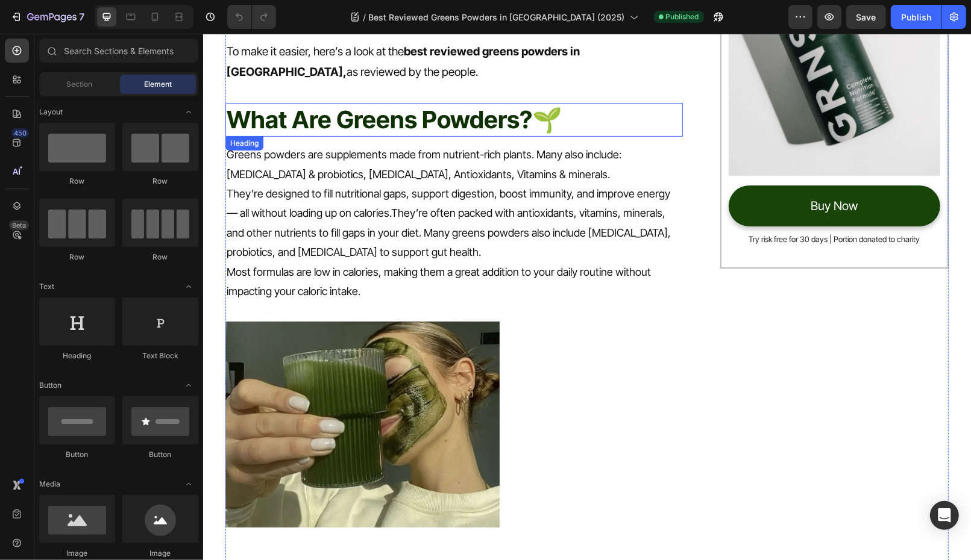 The height and width of the screenshot is (560, 971). I want to click on button: Publish, so click(916, 17).